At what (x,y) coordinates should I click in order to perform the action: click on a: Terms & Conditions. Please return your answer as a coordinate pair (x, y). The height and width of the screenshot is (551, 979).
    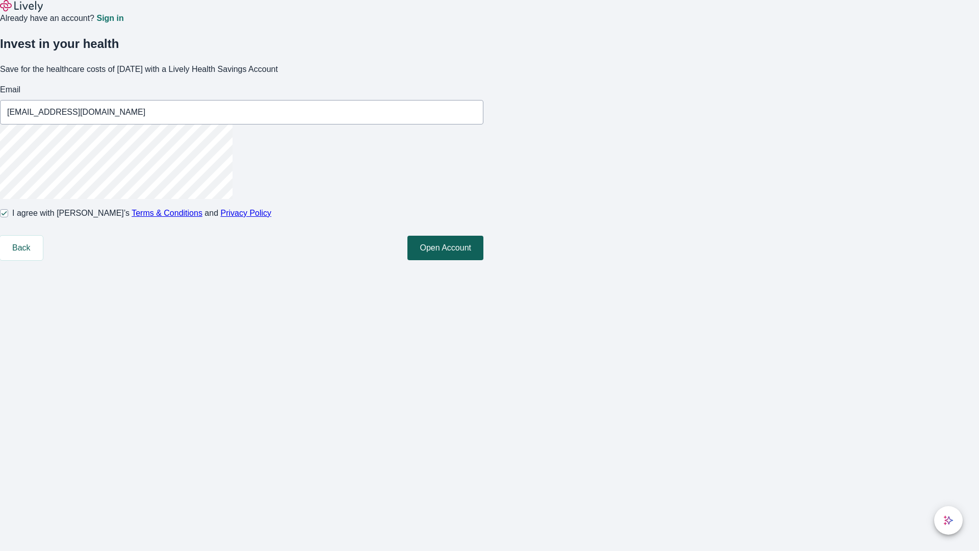
    Looking at the image, I should click on (167, 213).